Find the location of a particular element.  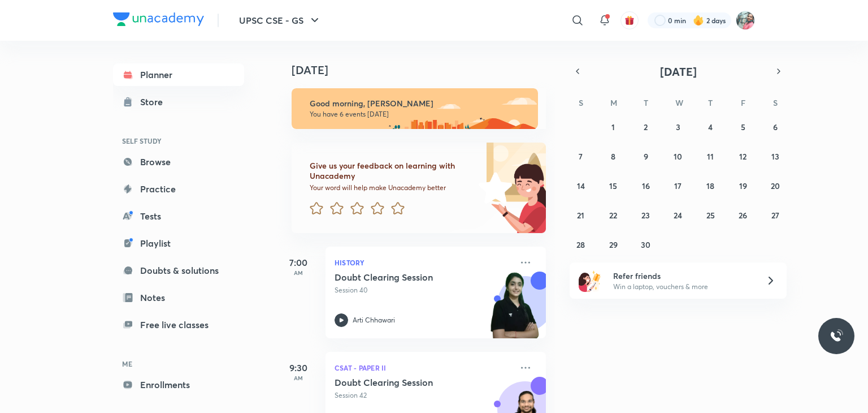

abbr: September 29, 2025 is located at coordinates (614, 244).